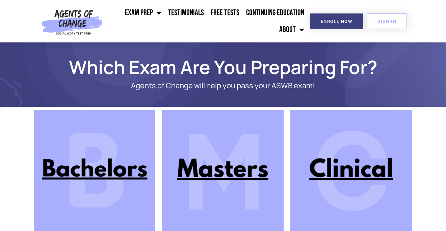 Image resolution: width=446 pixels, height=231 pixels. I want to click on span: SIGN IN, so click(387, 21).